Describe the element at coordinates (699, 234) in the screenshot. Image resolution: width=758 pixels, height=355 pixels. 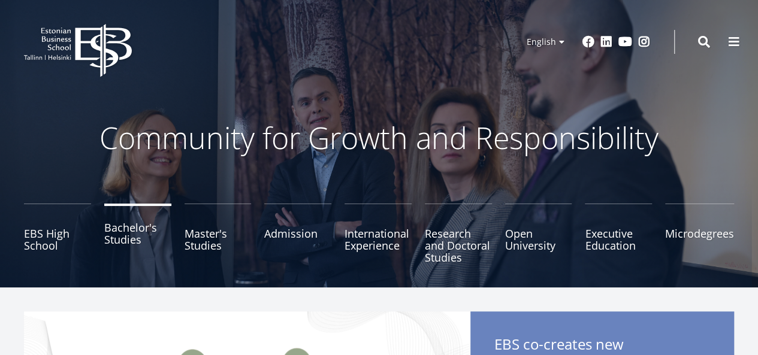
I see `a: Microdegrees` at that location.